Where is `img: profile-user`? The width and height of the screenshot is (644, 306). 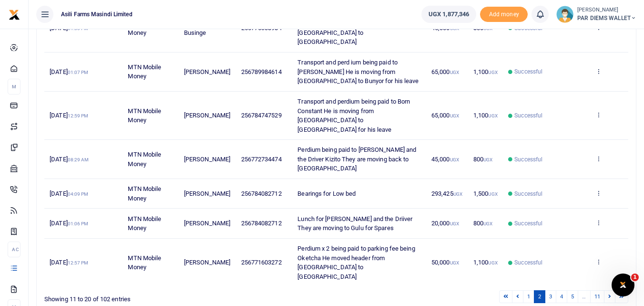
img: profile-user is located at coordinates (565, 15).